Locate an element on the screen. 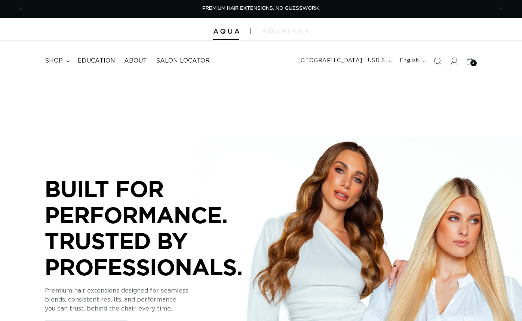  span: PREMIUM HAIR EXTENSIONS. NO GUESSWORK. is located at coordinates (261, 8).